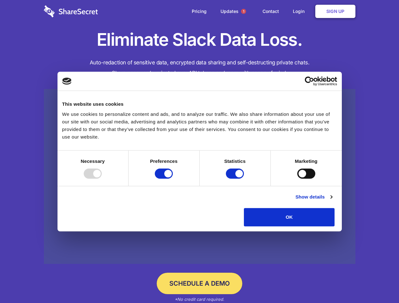 This screenshot has height=303, width=399. What do you see at coordinates (199, 11) in the screenshot?
I see `a: Pricing` at bounding box center [199, 11].